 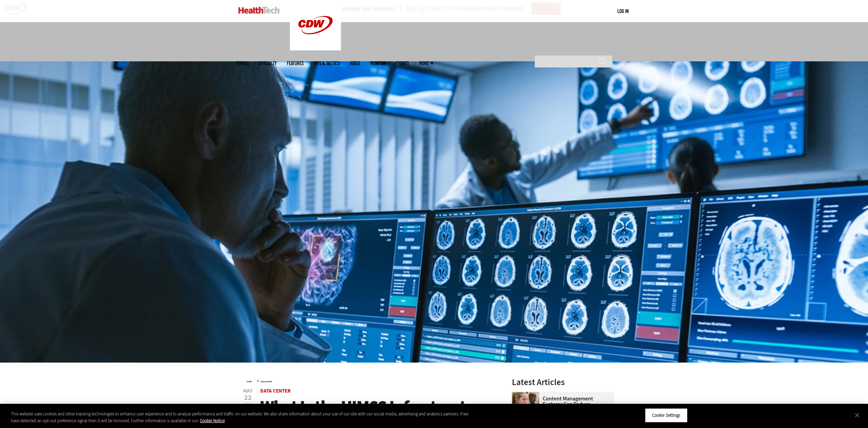 I want to click on div: User menu, so click(x=623, y=11).